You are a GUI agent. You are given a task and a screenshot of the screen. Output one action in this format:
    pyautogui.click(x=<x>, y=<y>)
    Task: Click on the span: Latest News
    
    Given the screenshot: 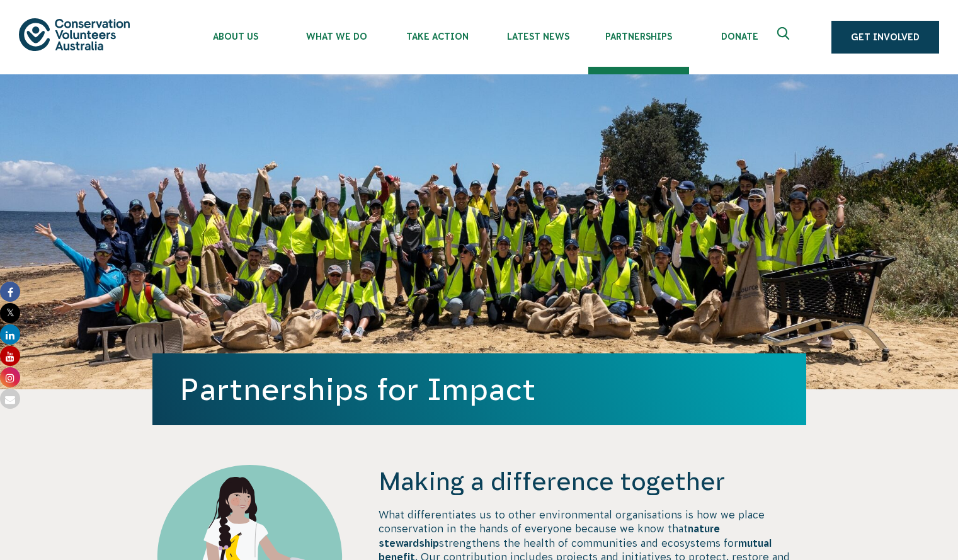 What is the action you would take?
    pyautogui.click(x=538, y=37)
    